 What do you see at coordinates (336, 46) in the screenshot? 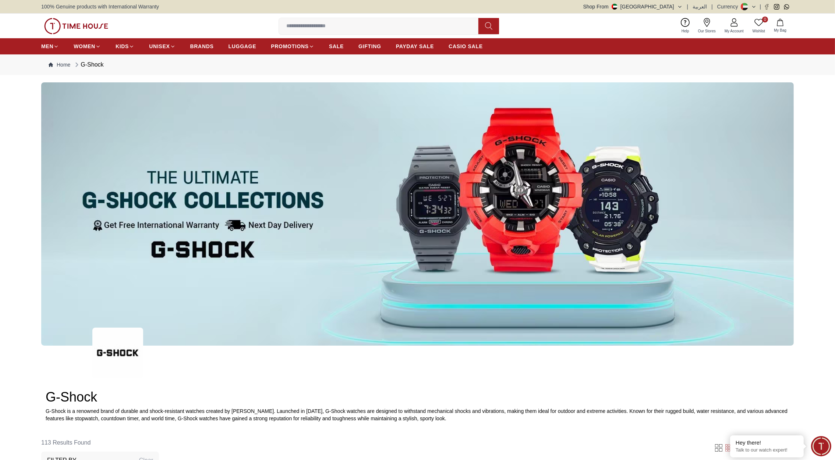
I see `span: SALE` at bounding box center [336, 46].